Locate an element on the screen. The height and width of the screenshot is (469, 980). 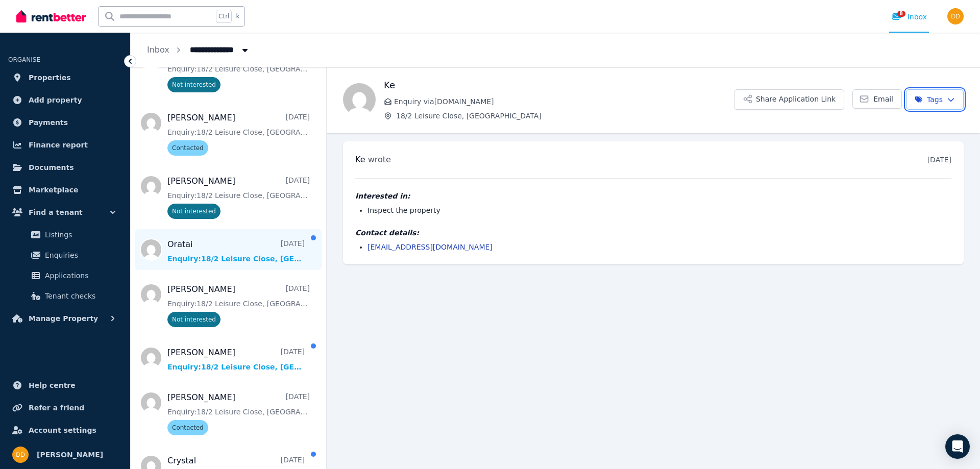
span: Properties is located at coordinates (49, 78).